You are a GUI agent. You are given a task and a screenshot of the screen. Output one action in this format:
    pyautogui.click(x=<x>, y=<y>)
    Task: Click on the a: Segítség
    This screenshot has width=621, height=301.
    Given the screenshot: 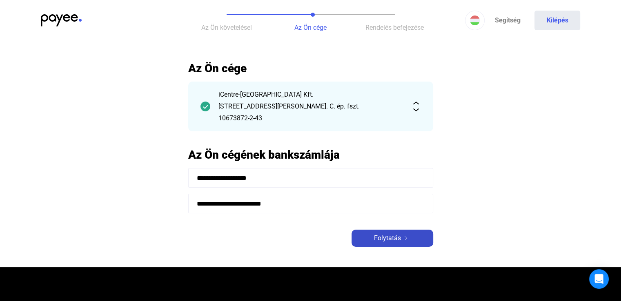 What is the action you would take?
    pyautogui.click(x=508, y=20)
    